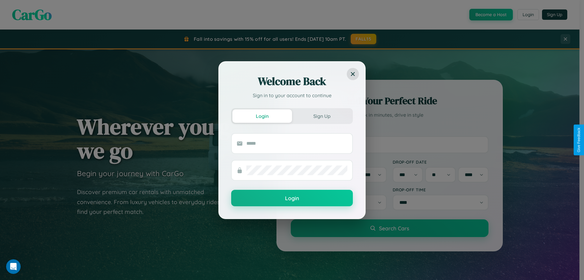 This screenshot has height=280, width=584. Describe the element at coordinates (292, 95) in the screenshot. I see `p: Sign in to your account to continue` at that location.